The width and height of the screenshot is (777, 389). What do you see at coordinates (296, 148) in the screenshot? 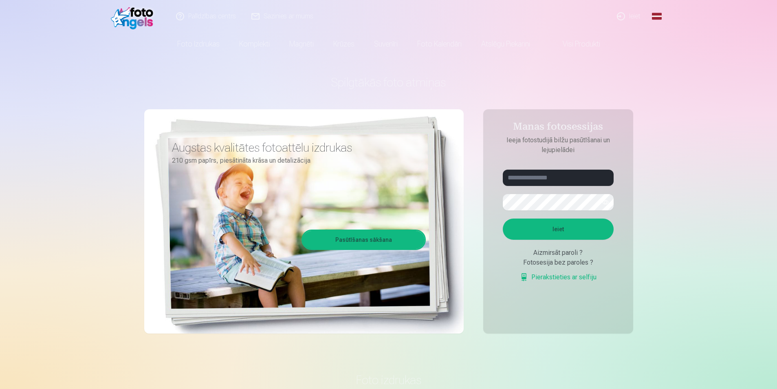
I see `h3: Augstas kvalitātes fotoattēlu izdrukas` at bounding box center [296, 148].